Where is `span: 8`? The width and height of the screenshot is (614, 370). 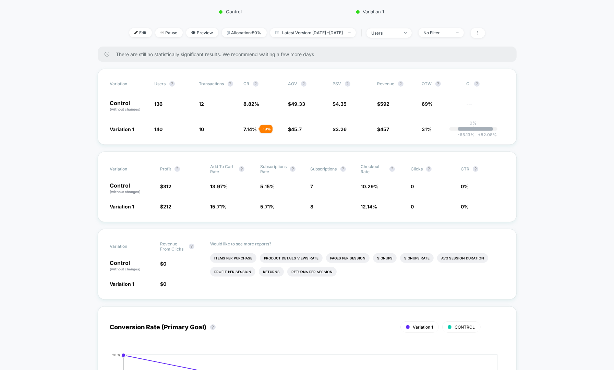
span: 8 is located at coordinates (312, 207).